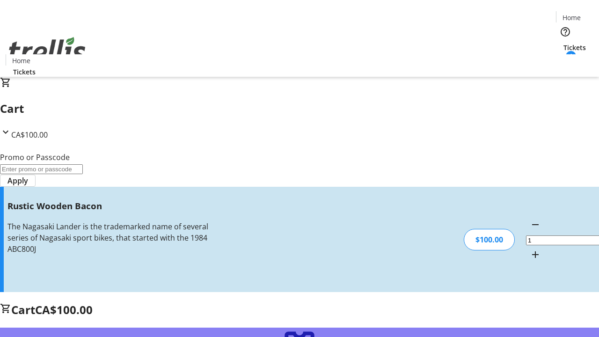 This screenshot has width=599, height=337. What do you see at coordinates (535, 254) in the screenshot?
I see `button: Increment by one` at bounding box center [535, 254].